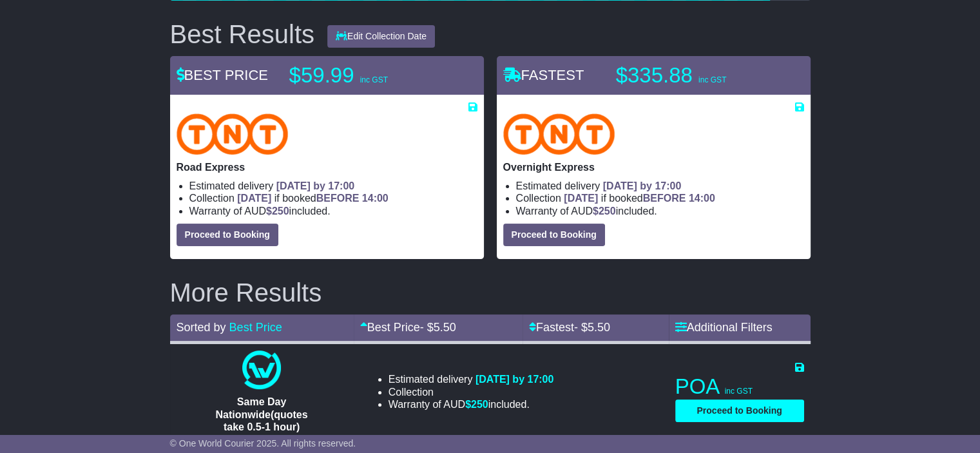  Describe the element at coordinates (327, 167) in the screenshot. I see `p: Road Express` at that location.